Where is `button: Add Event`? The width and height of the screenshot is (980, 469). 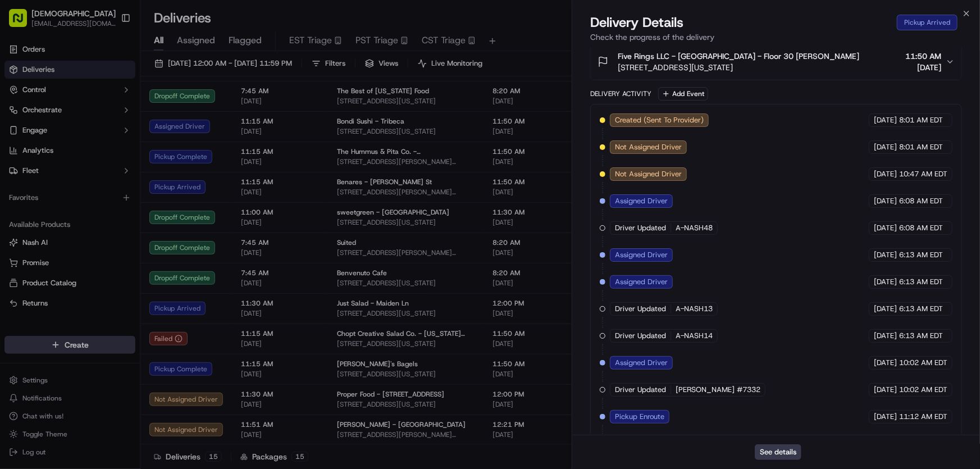
button: Add Event is located at coordinates (682, 94).